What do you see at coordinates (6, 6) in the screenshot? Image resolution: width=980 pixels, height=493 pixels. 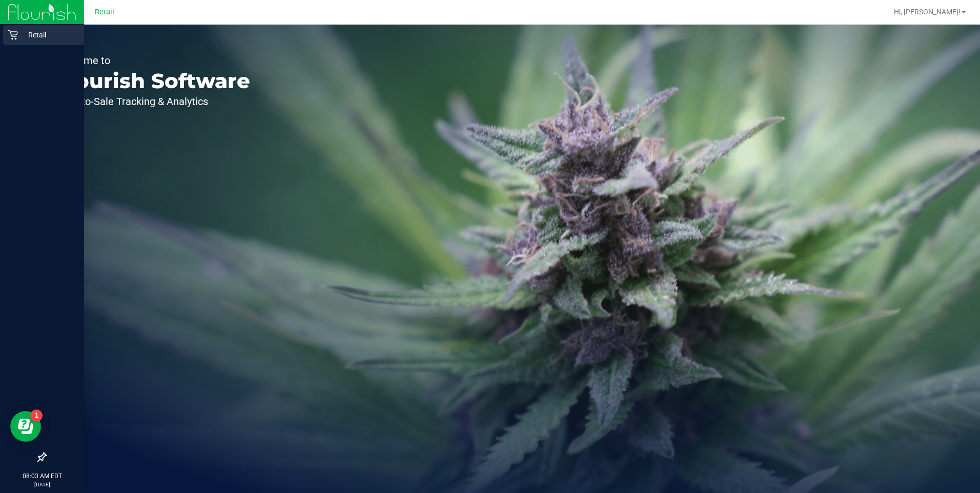 I see `span: 1` at bounding box center [6, 6].